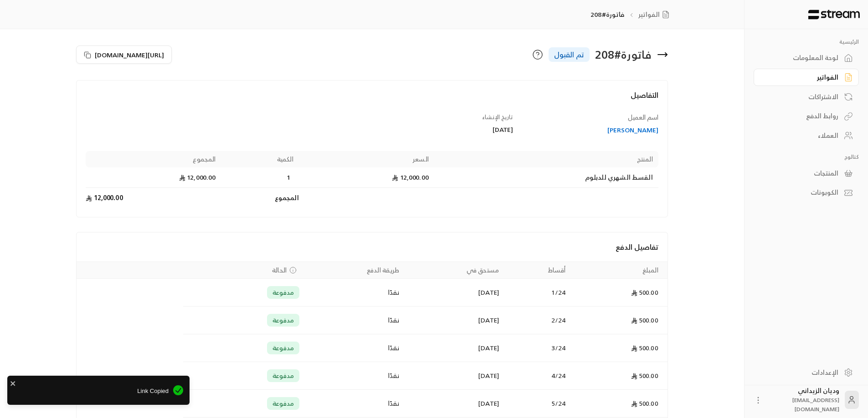  I want to click on a: الاشتراكات, so click(806, 96).